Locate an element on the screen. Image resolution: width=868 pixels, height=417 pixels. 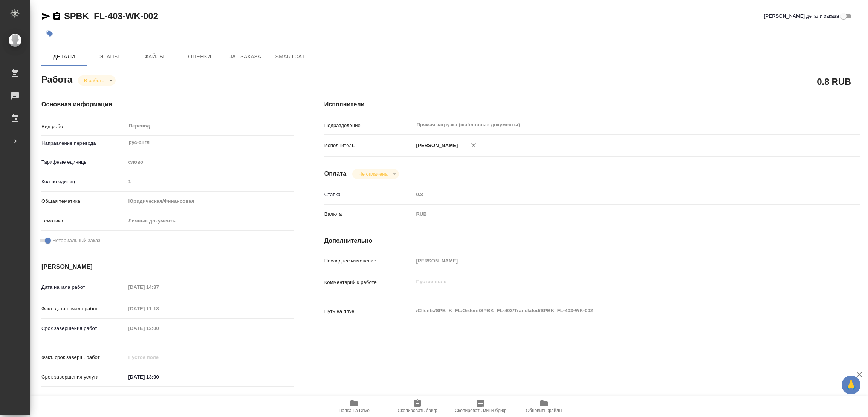
span: Скопировать бриф is located at coordinates (417, 411).